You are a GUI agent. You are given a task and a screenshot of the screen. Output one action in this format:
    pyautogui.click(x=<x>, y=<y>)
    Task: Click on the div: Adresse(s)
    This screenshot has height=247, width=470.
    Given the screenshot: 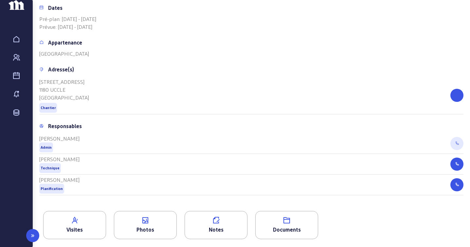 What is the action you would take?
    pyautogui.click(x=61, y=69)
    